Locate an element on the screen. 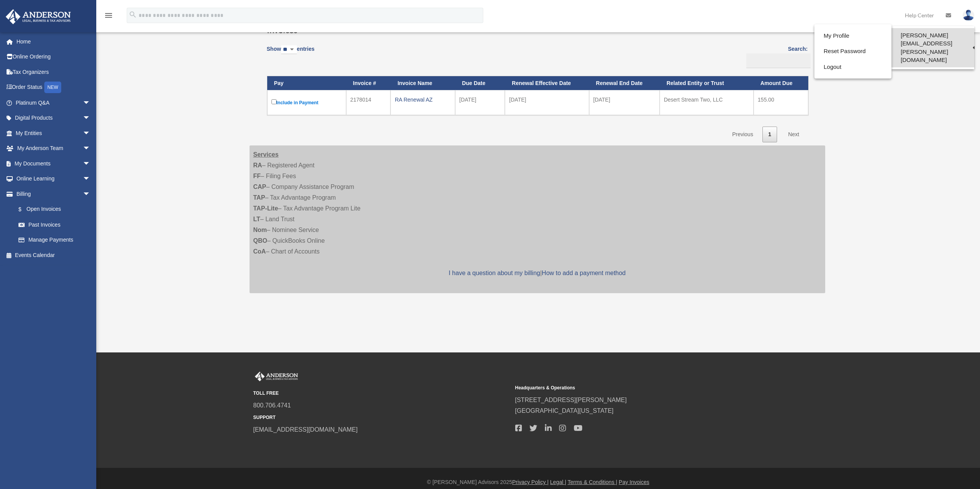 Image resolution: width=980 pixels, height=489 pixels. strong: QBO is located at coordinates (260, 240).